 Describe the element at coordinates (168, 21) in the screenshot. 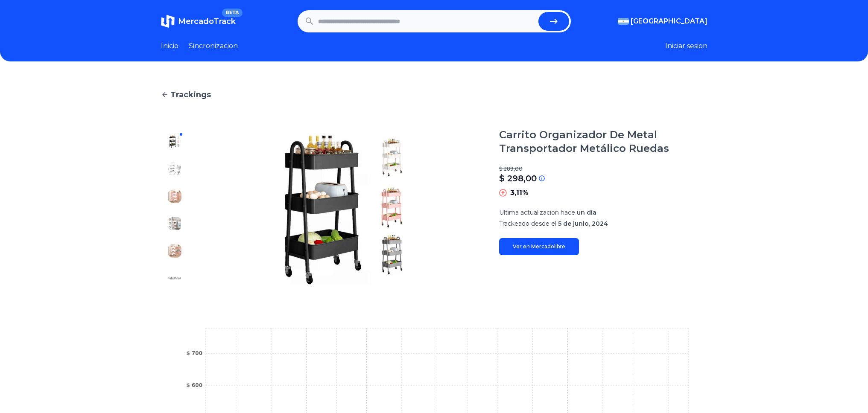

I see `img: MercadoTrack` at that location.